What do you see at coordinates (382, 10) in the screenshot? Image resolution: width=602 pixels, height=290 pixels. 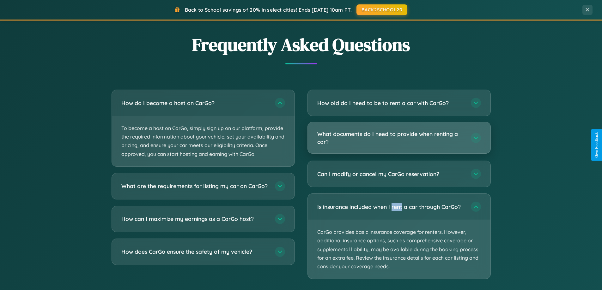 I see `button: BACK2SCHOOL20` at bounding box center [382, 10].